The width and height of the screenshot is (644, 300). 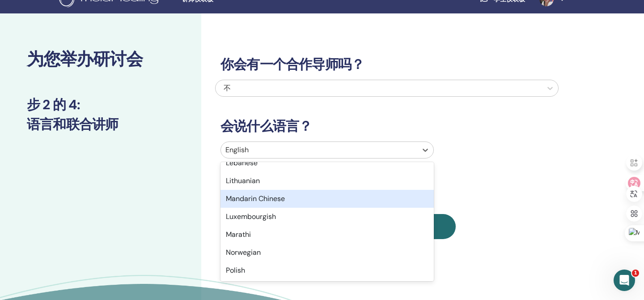 What do you see at coordinates (101, 124) in the screenshot?
I see `h3: 语言和联合讲师` at bounding box center [101, 124].